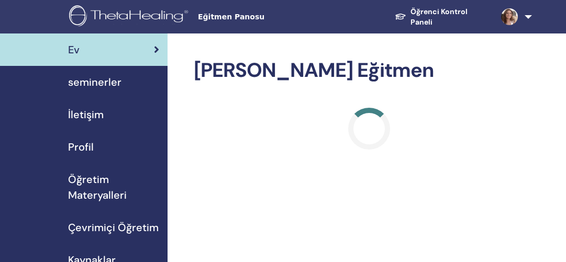 Image resolution: width=566 pixels, height=262 pixels. What do you see at coordinates (130, 17) in the screenshot?
I see `img: logo.png` at bounding box center [130, 17].